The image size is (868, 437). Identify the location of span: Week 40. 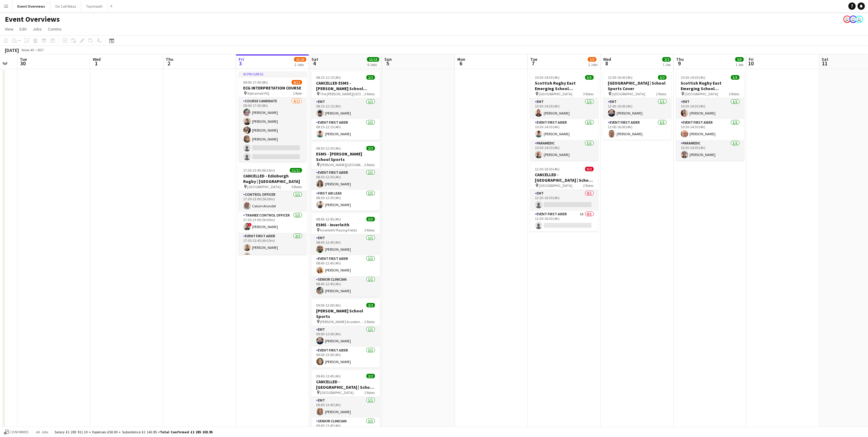
(27, 50).